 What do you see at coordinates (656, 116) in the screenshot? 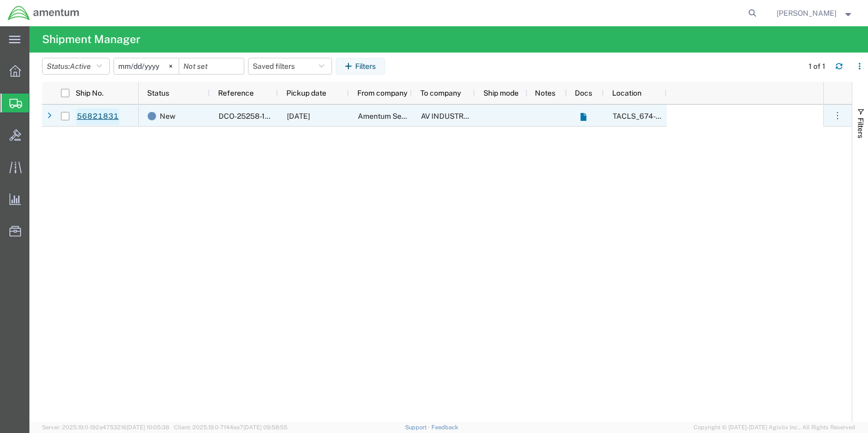
I see `span: TACLS_674-Redstone, AL` at bounding box center [656, 116].